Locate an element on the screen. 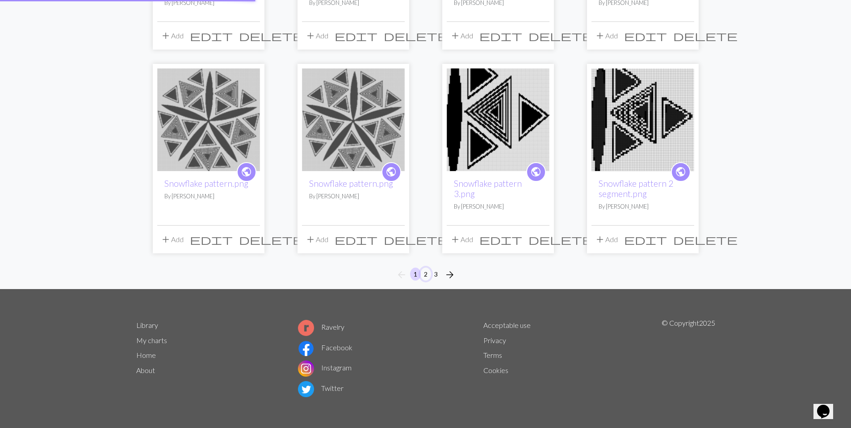 This screenshot has width=851, height=428. button: 1 is located at coordinates (415, 274).